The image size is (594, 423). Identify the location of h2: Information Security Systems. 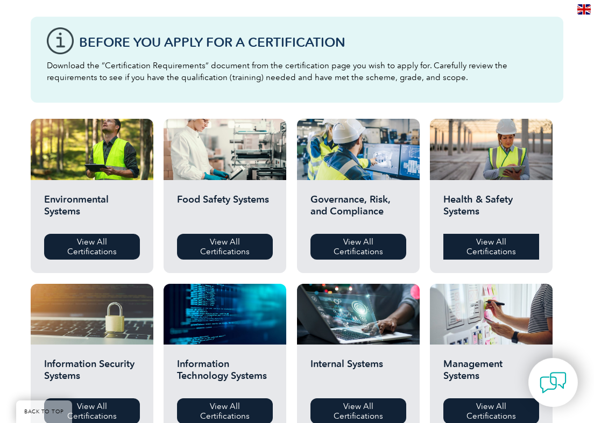
(92, 374).